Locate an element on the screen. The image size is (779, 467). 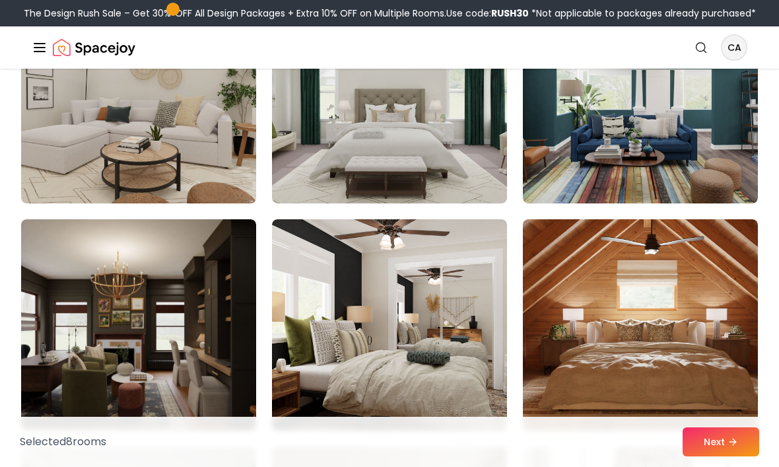
button: CA is located at coordinates (734, 48).